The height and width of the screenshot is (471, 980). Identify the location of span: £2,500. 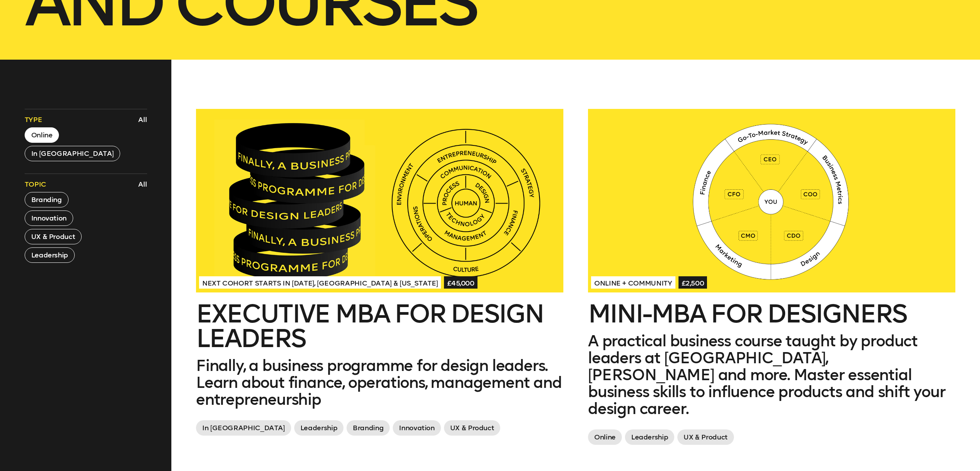
(693, 283).